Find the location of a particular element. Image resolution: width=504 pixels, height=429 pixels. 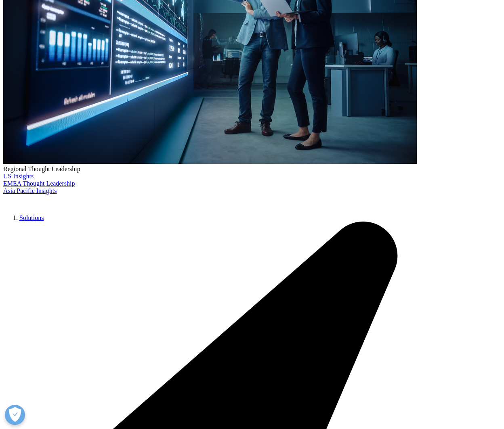

span: EMEA Thought Leadership is located at coordinates (39, 183).